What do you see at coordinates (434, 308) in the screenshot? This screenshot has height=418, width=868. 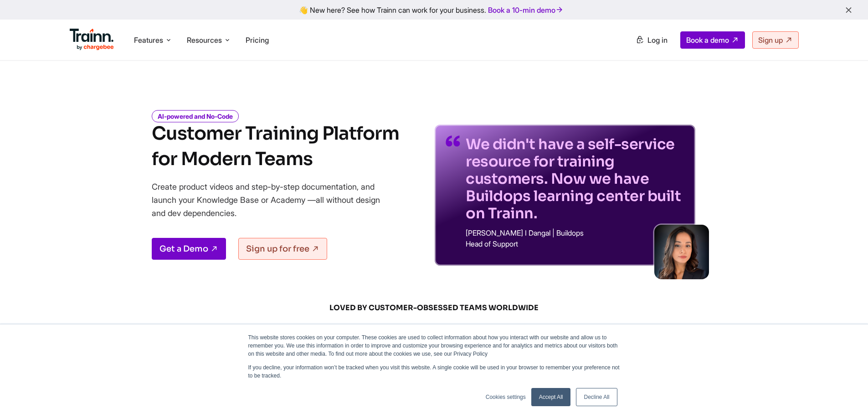 I see `span: LOVED BY CUSTOMER-OBSESSED TEAMS WORLDWIDE` at bounding box center [434, 308].